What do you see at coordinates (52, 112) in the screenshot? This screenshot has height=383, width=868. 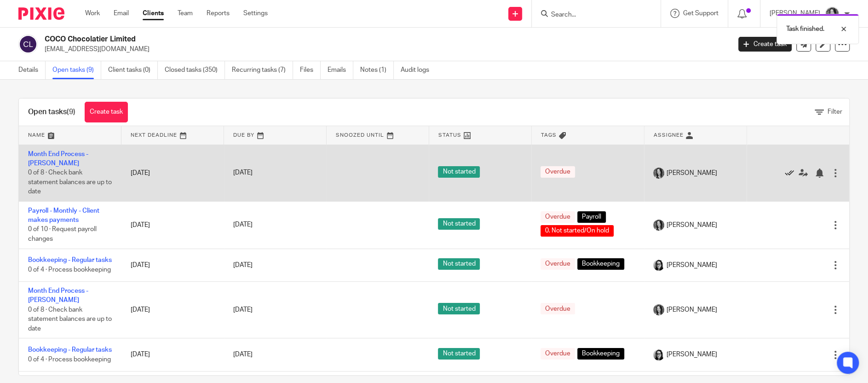 I see `h1: Open tasks` at bounding box center [52, 112].